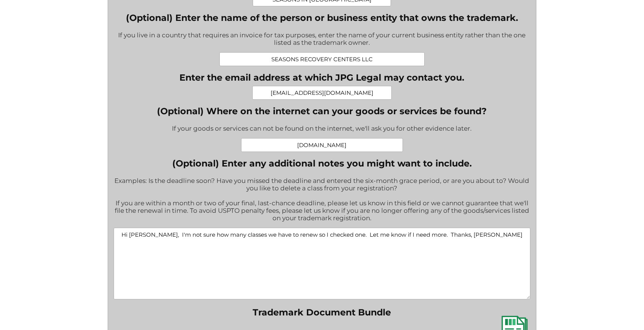 This screenshot has height=330, width=644. I want to click on label: (Optional) Enter the name of the person or business entity that owns the trademark., so click(322, 17).